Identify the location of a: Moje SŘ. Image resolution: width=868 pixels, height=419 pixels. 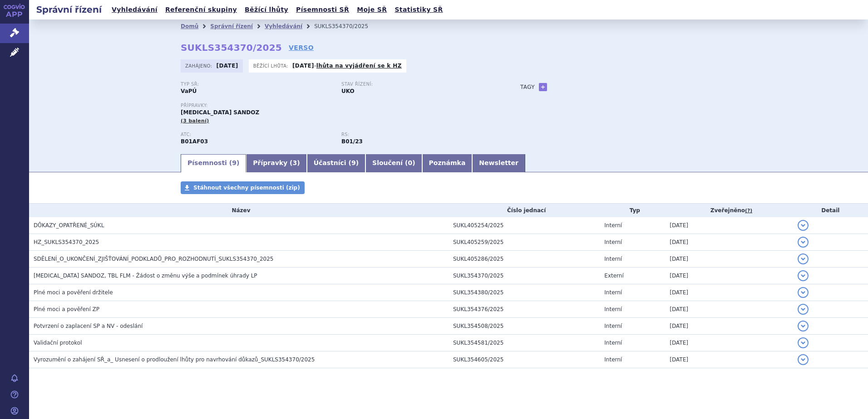
(372, 10).